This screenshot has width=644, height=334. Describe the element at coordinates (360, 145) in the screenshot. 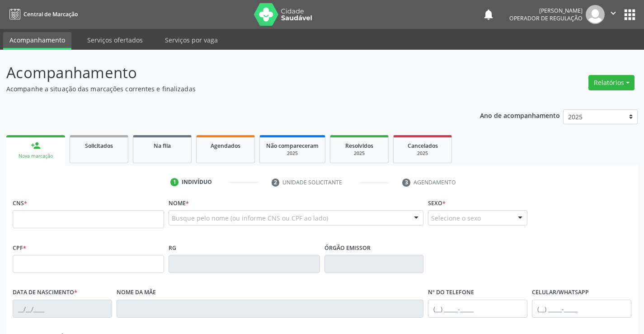

I see `span: Resolvidos` at that location.